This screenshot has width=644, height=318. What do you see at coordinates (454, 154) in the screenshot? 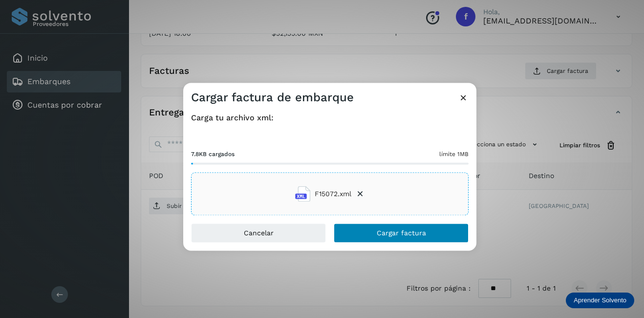
I see `span: límite 1MB` at bounding box center [454, 154].